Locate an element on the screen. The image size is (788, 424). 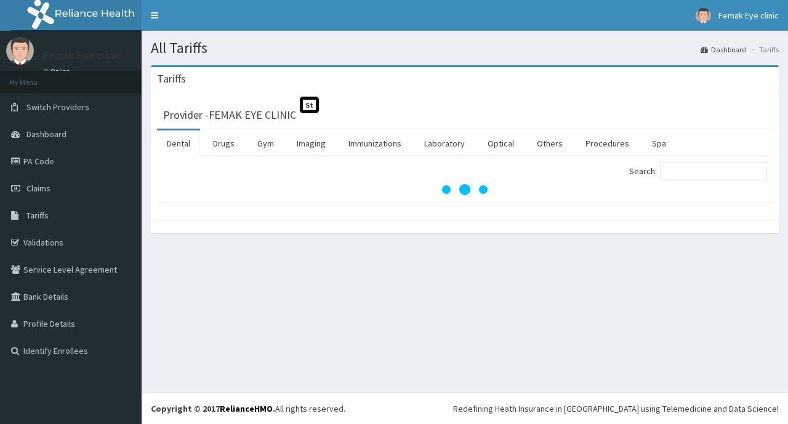
span: Dashboard is located at coordinates (46, 134).